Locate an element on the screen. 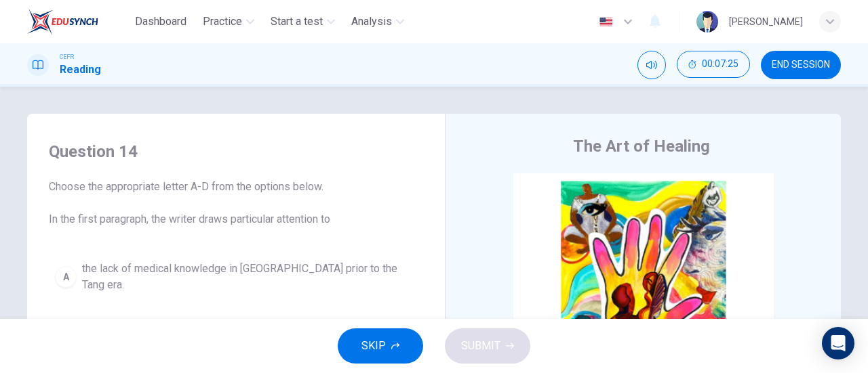 The image size is (868, 373). span: Analysis is located at coordinates (372, 21).